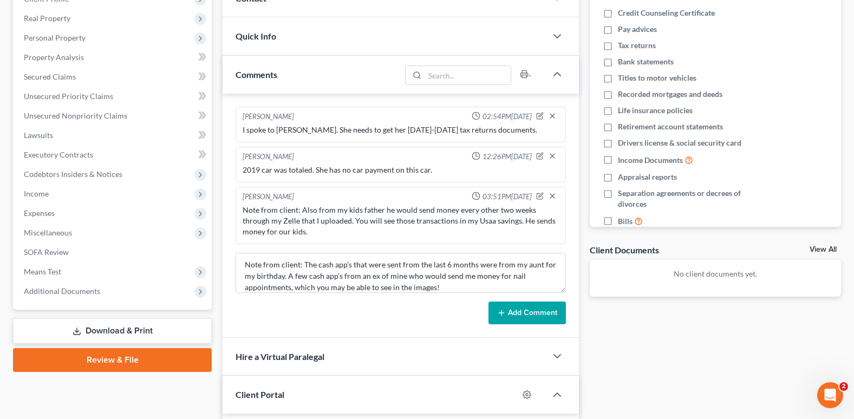  What do you see at coordinates (680, 143) in the screenshot?
I see `span: Drivers license & social security card` at bounding box center [680, 143].